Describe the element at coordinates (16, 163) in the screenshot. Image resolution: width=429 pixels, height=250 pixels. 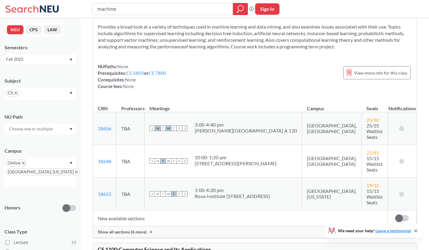
I see `span: OnlineX to remove pill` at that location.